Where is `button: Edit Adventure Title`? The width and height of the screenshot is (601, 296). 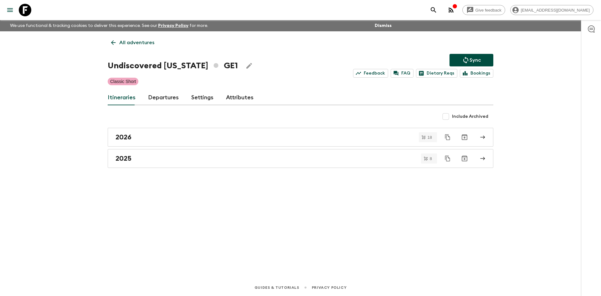
button: Edit Adventure Title is located at coordinates (249, 66).